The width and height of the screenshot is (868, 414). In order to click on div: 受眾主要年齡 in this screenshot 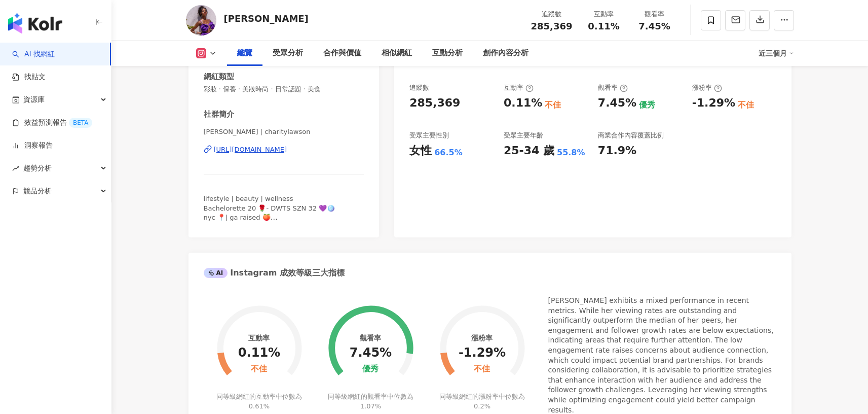, I will do `click(523, 135)`.